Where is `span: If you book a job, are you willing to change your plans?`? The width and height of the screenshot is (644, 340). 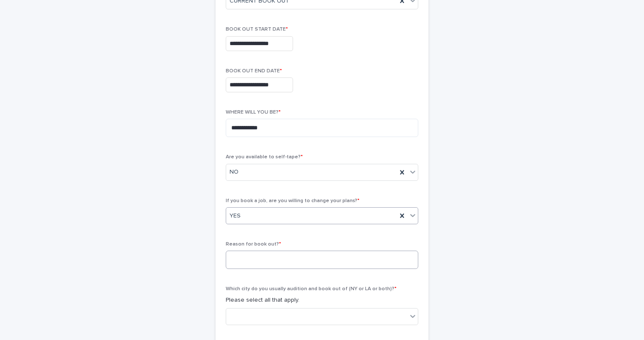
span: If you book a job, are you willing to change your plans? is located at coordinates (293, 201).